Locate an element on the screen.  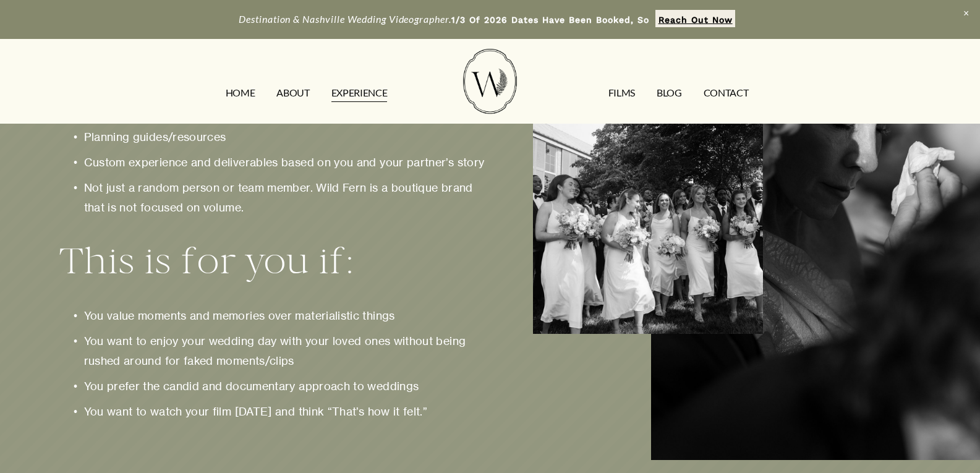
h2: This is for you if: is located at coordinates (273, 261).